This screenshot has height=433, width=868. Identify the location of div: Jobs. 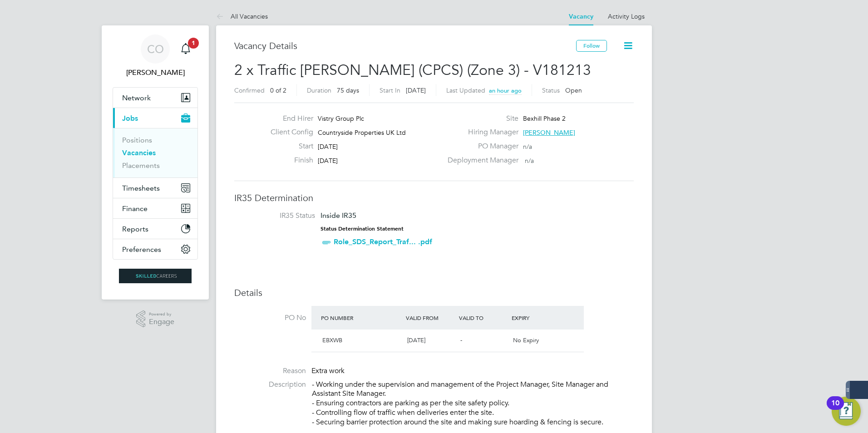
(156, 153).